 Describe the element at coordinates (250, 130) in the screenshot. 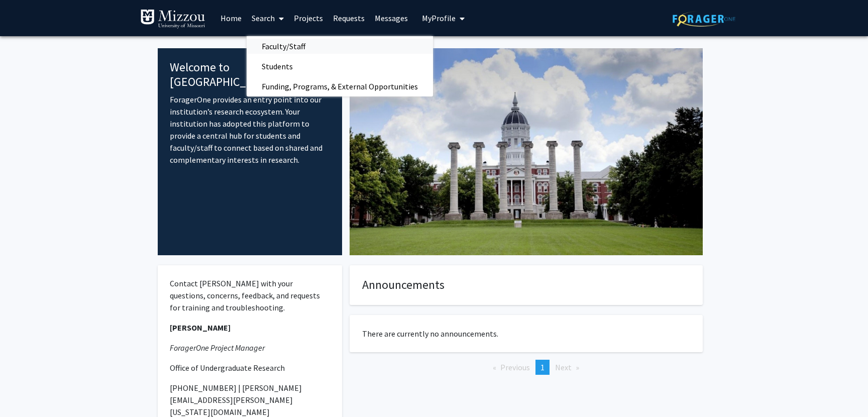

I see `p: ForagerOne provides an entry point into our institution’s research ecosystem. Your institution ha...` at that location.